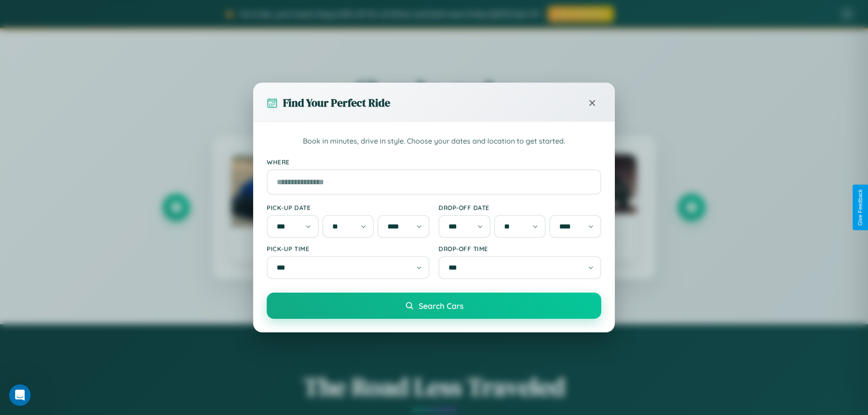  I want to click on label: Pick-up Time, so click(348, 248).